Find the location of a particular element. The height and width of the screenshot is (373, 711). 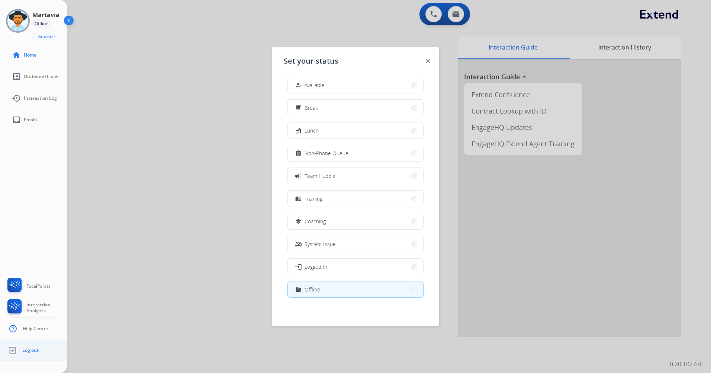

mat-icon: list_alt is located at coordinates (16, 77).